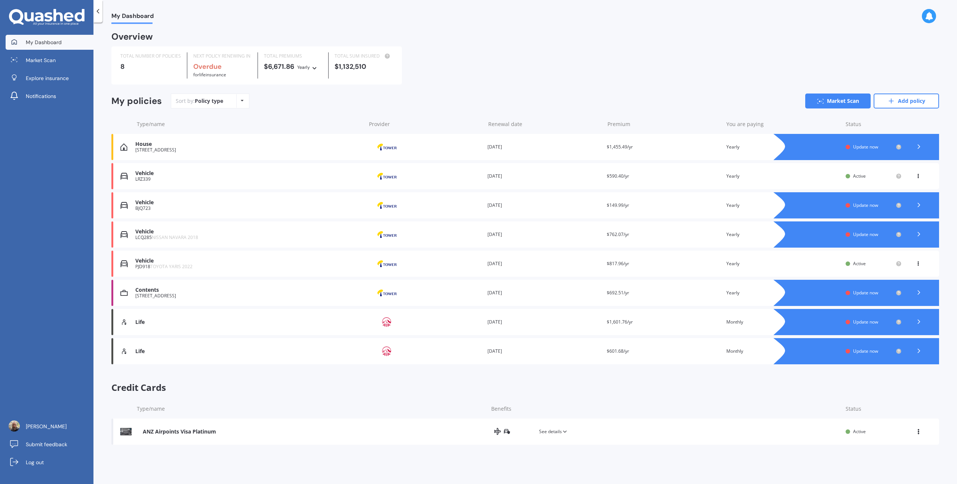  What do you see at coordinates (249, 237) in the screenshot?
I see `div: LCQ285` at bounding box center [249, 237].